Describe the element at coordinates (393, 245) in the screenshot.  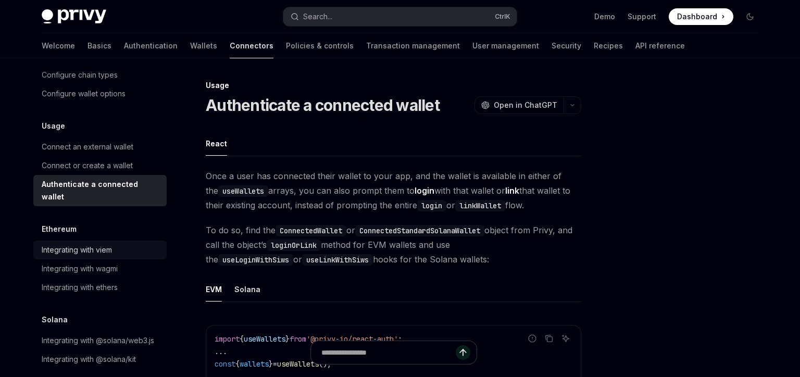
I see `span: To do so, find the or object from Privy, and call the object’s method for EVM wallets and use the...` at that location.